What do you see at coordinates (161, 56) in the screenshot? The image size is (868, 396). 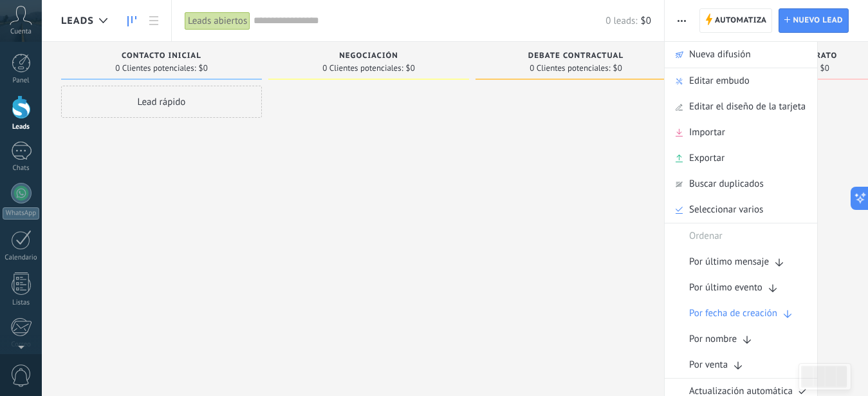 I see `span: Contacto inicial` at bounding box center [161, 56].